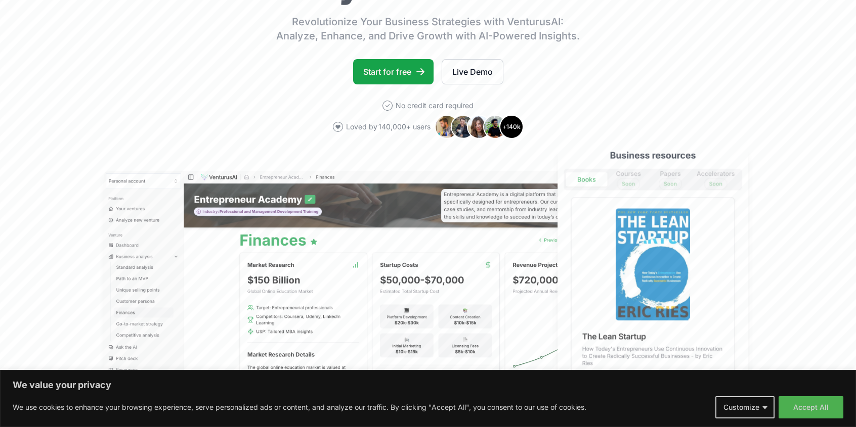  I want to click on a: Live Demo, so click(472, 72).